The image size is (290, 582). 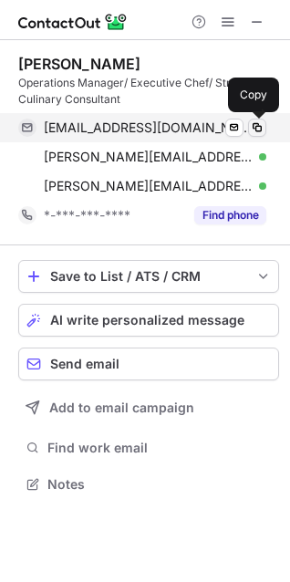 What do you see at coordinates (73, 22) in the screenshot?
I see `img: ContactOut v5.3.10` at bounding box center [73, 22].